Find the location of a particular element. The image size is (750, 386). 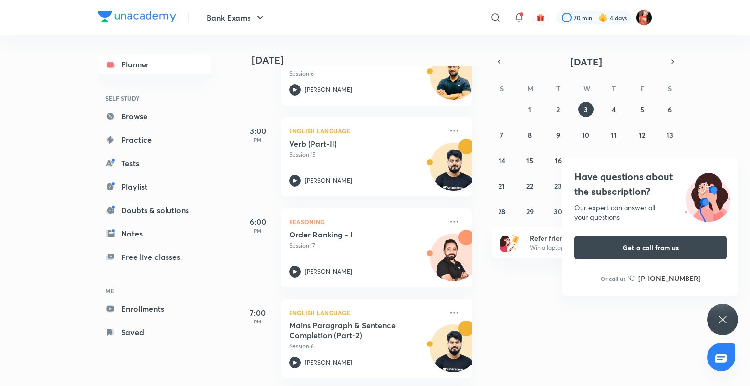

abbr: September 2, 2025 is located at coordinates (558, 109).